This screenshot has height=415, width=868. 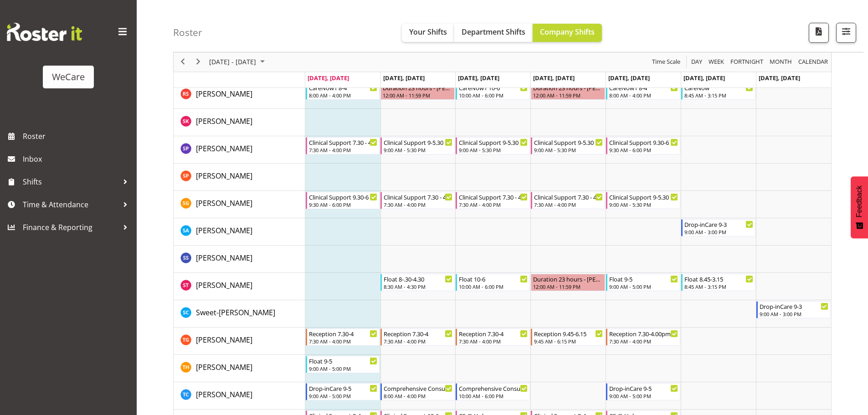 What do you see at coordinates (428, 32) in the screenshot?
I see `span: Your Shifts` at bounding box center [428, 32].